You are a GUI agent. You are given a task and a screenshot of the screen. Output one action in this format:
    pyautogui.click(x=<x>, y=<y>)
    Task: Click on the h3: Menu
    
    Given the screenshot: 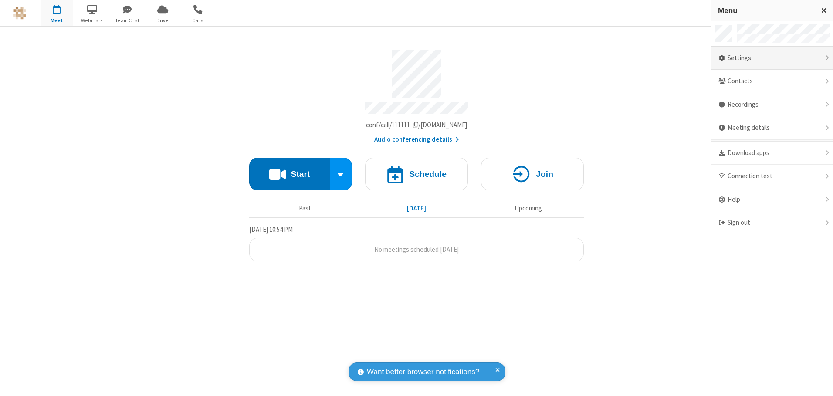 What is the action you would take?
    pyautogui.click(x=765, y=10)
    